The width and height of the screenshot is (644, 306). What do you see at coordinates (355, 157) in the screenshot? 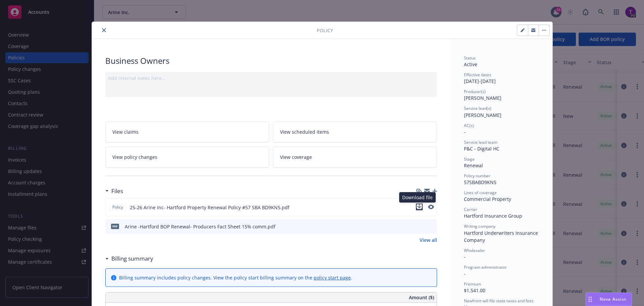
I see `a: View coverage` at bounding box center [355, 157].